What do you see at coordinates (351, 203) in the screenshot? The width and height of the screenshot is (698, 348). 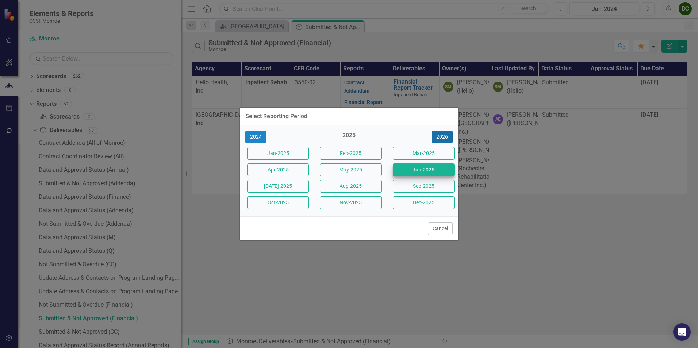 I see `button: Nov-2025` at bounding box center [351, 203].